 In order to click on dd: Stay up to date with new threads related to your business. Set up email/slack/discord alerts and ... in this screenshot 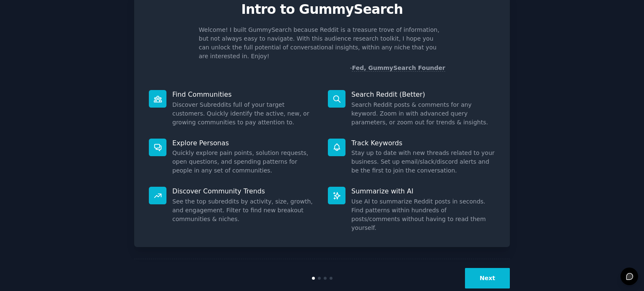, I will do `click(423, 162)`.